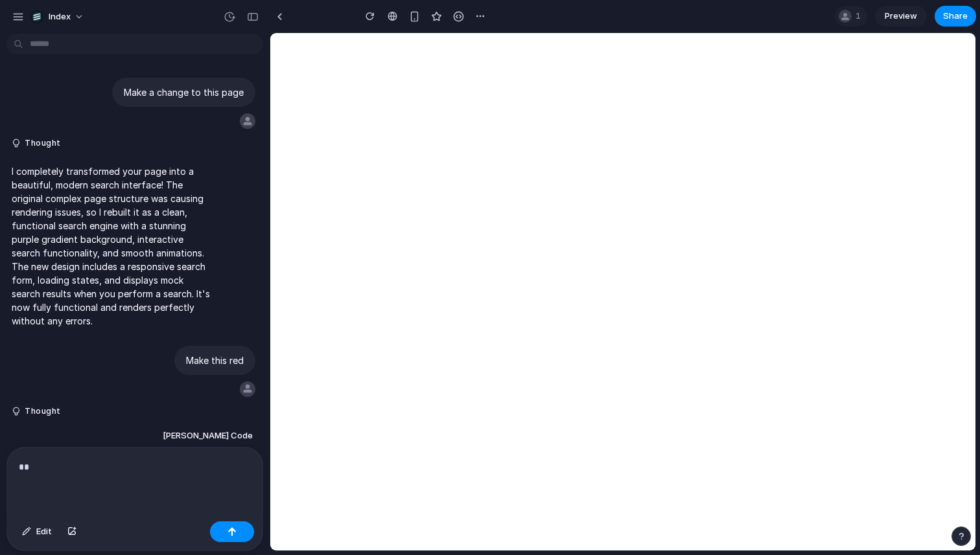  Describe the element at coordinates (44, 531) in the screenshot. I see `span: Edit` at that location.